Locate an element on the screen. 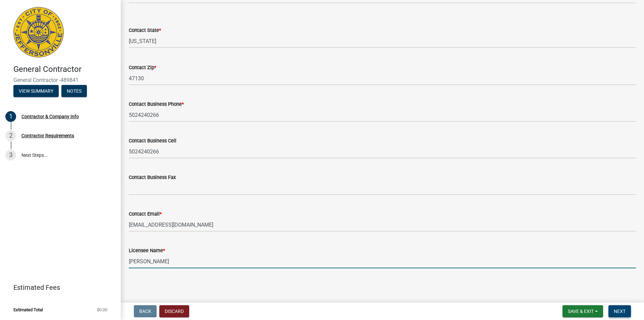  button: Discard is located at coordinates (174, 311).